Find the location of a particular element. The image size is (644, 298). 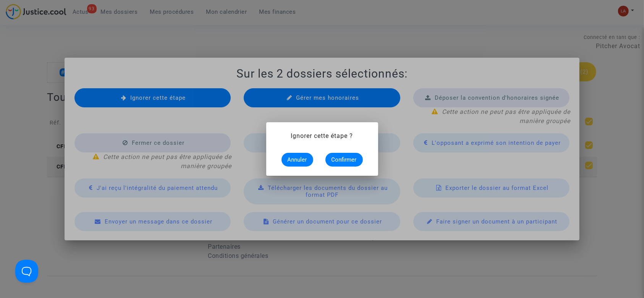

button: Annuler is located at coordinates (297, 160).